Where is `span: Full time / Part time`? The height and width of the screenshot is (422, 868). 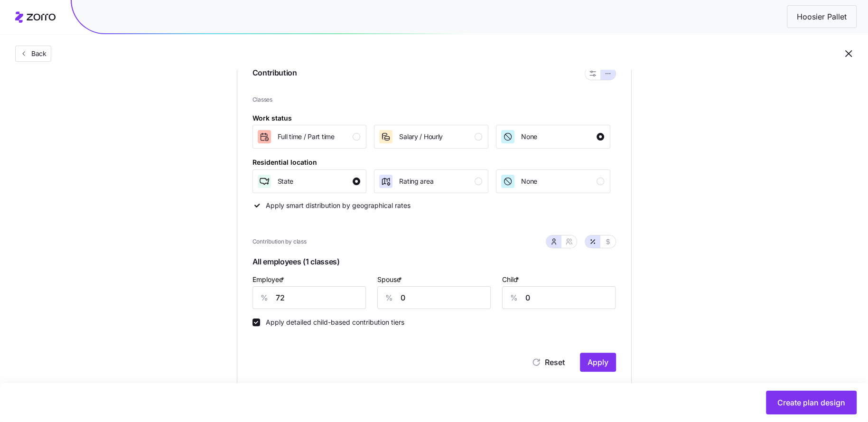 span: Full time / Part time is located at coordinates (306, 137).